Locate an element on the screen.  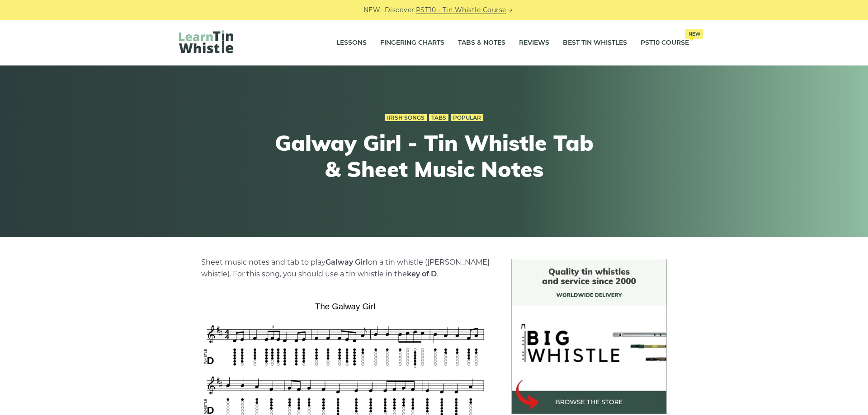
a: Best Tin Whistles is located at coordinates (595, 43).